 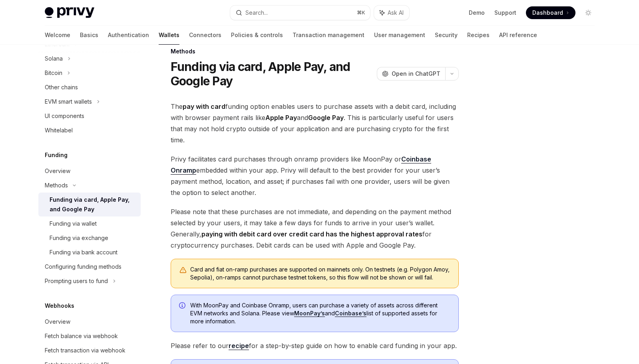 What do you see at coordinates (399, 35) in the screenshot?
I see `a: User management` at bounding box center [399, 35].